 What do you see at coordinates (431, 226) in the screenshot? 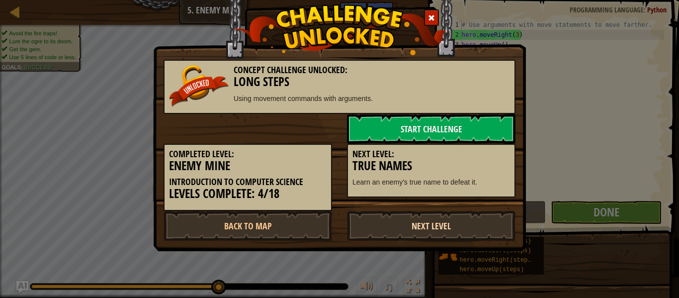
I see `a: Next Level` at bounding box center [431, 226].